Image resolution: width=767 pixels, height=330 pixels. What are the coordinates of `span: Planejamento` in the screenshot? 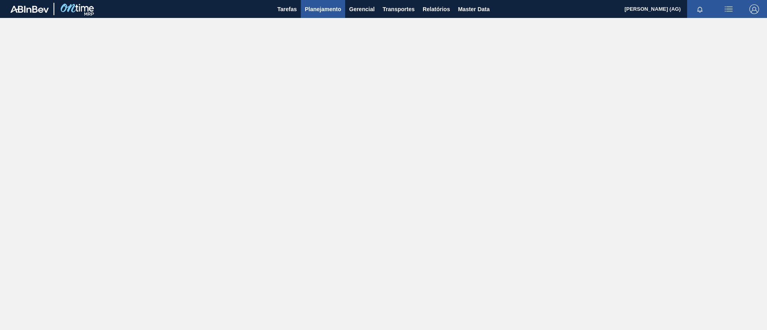 It's located at (323, 9).